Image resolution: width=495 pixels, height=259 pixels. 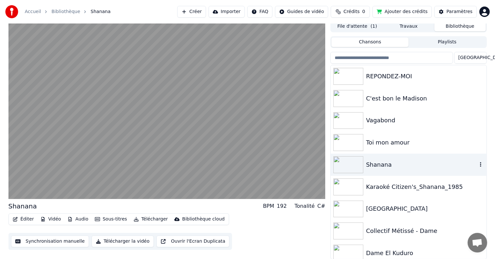 What do you see at coordinates (192, 12) in the screenshot?
I see `button: Créer` at bounding box center [192, 12].